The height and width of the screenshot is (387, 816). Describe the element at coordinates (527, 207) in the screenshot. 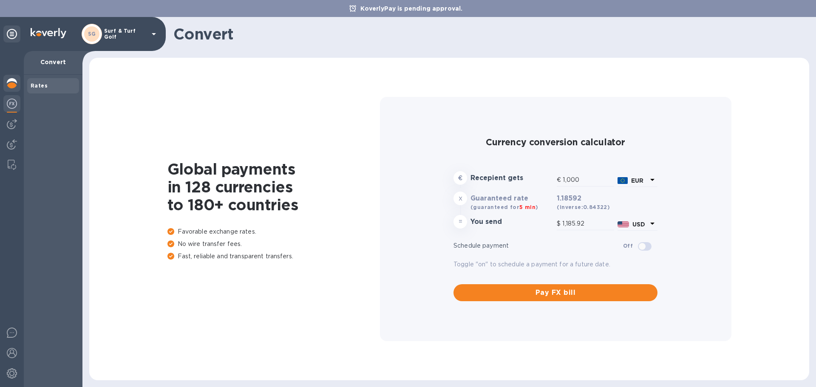

I see `span: 5 min` at that location.